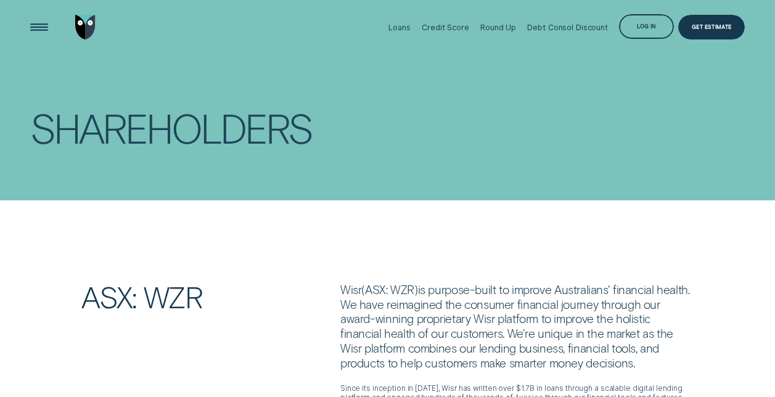 This screenshot has width=775, height=397. Describe the element at coordinates (171, 128) in the screenshot. I see `div: Shareholders` at that location.